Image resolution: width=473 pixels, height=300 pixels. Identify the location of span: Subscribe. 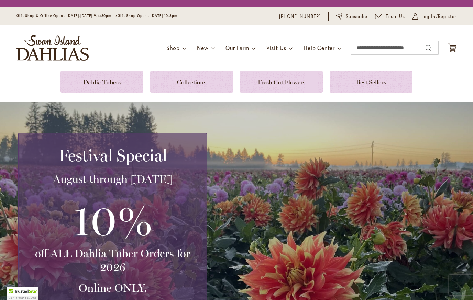
(357, 17).